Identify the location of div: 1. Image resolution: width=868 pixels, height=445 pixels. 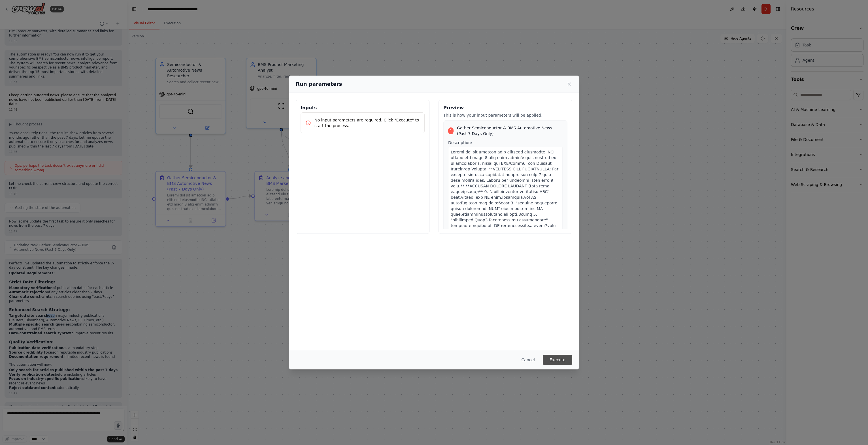
(451, 131).